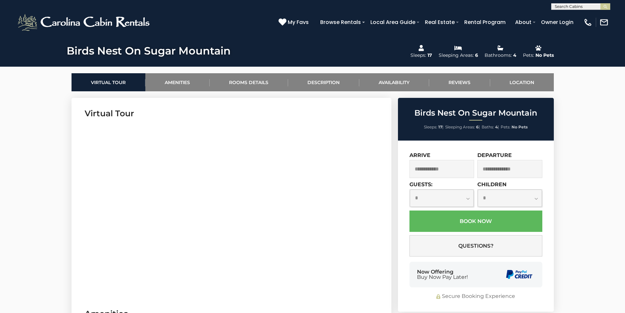  What do you see at coordinates (520, 127) in the screenshot?
I see `strong: No Pets` at bounding box center [520, 127].